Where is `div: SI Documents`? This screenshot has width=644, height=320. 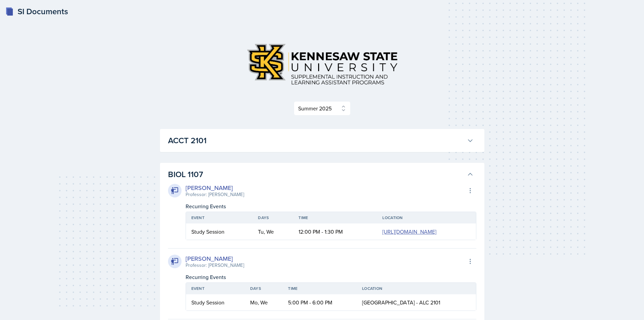 div: SI Documents is located at coordinates (37, 11).